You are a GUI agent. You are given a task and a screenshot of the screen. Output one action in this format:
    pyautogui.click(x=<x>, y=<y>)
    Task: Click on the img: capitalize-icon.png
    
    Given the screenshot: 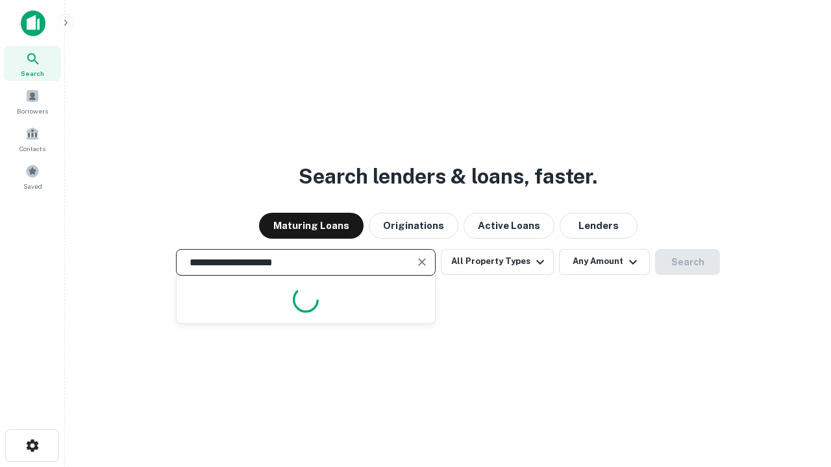 What is the action you would take?
    pyautogui.click(x=33, y=23)
    